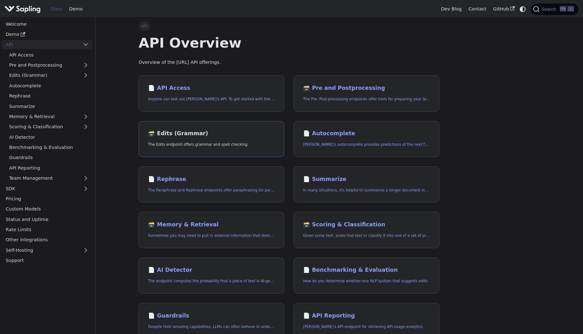  I want to click on p: In many situations, it's helpful to summarize a longer document into a shorter, more easily diges..., so click(366, 190).